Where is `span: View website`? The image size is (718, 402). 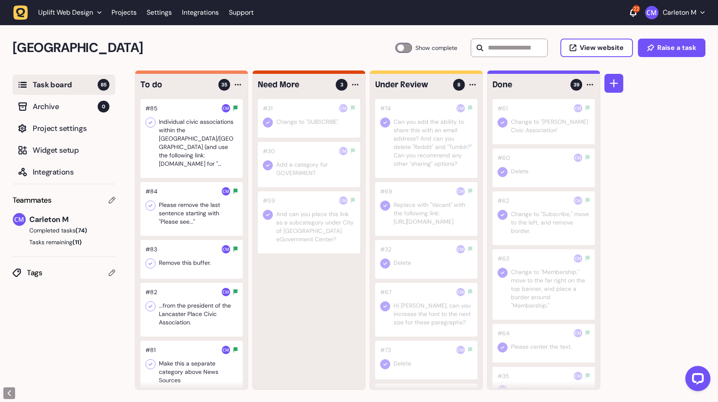 span: View website is located at coordinates (602, 48).